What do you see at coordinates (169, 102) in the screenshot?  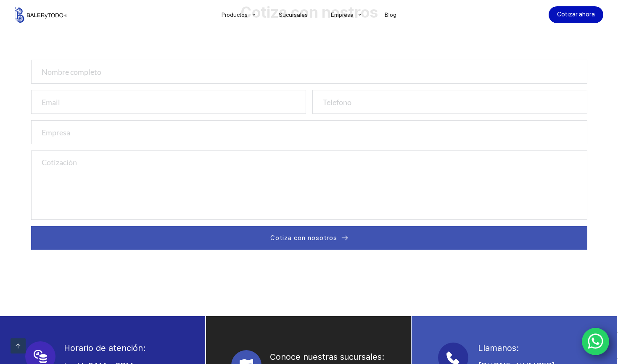 I see `input: Email` at bounding box center [169, 102].